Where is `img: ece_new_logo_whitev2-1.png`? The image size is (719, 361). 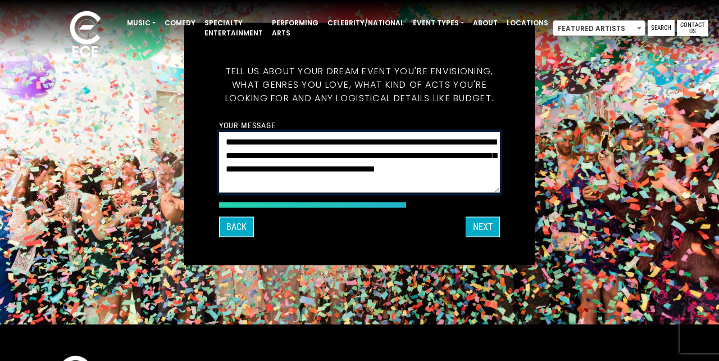
img: ece_new_logo_whitev2-1.png is located at coordinates (85, 35).